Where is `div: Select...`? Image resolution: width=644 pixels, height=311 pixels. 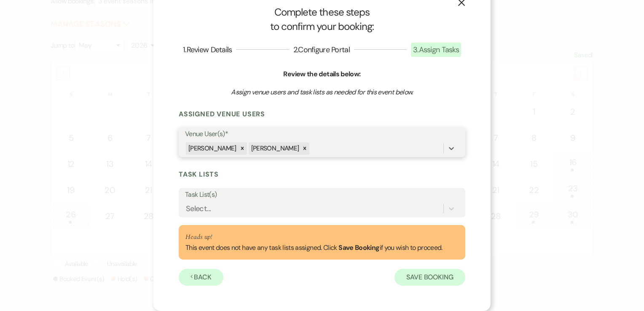 div: Select... is located at coordinates (198, 209).